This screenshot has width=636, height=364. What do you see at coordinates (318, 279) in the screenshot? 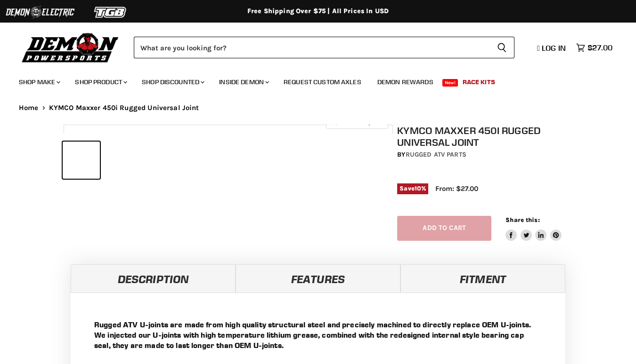
I see `a: Features` at bounding box center [318, 279].